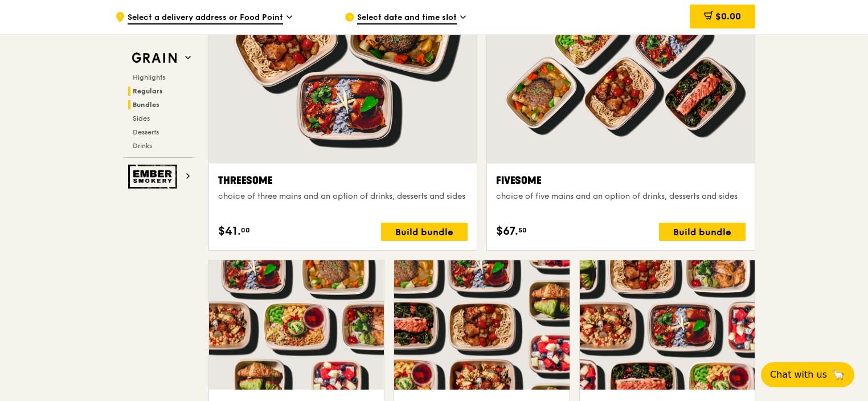 The image size is (868, 401). I want to click on img: Ember Smokery web logo, so click(154, 176).